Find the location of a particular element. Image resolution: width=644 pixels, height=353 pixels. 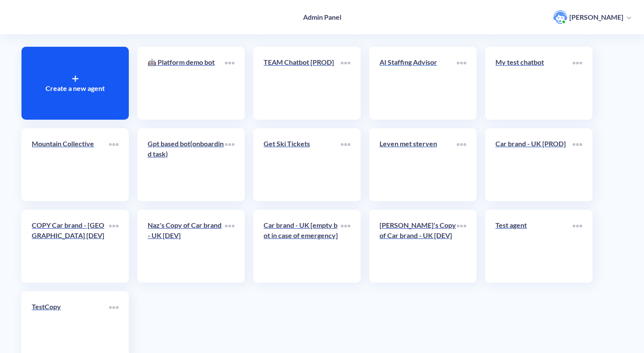

a: Test agent is located at coordinates (534, 246).